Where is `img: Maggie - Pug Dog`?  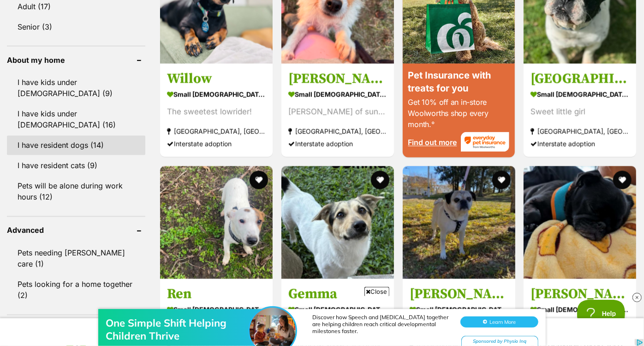
img: Maggie - Pug Dog is located at coordinates (580, 222).